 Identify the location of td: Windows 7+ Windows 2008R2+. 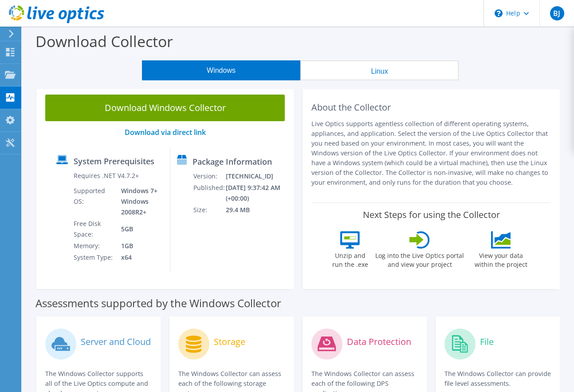
(139, 201).